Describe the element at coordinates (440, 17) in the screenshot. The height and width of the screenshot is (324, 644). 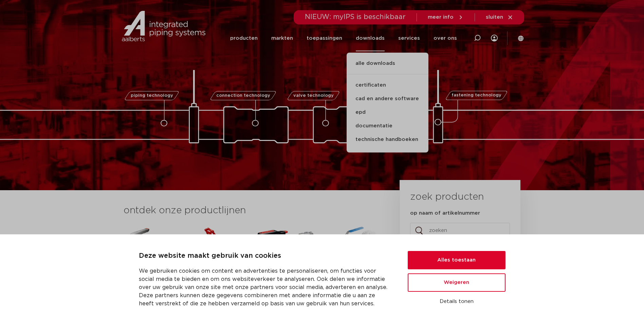
I see `span: meer info` at that location.